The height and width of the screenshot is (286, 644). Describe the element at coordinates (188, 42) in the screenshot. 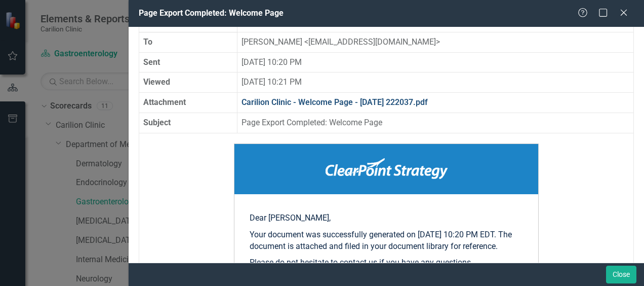

I see `th: To` at that location.